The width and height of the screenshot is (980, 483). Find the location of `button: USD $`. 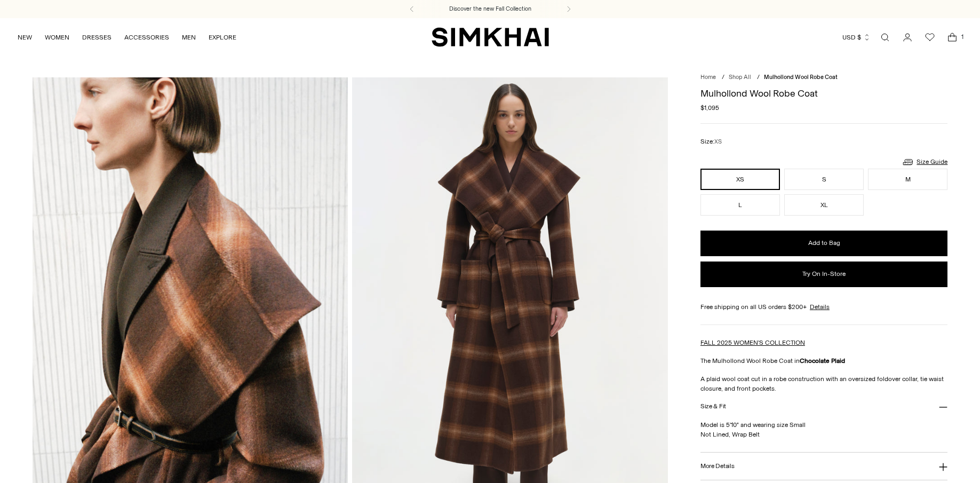

button: USD $ is located at coordinates (856, 37).